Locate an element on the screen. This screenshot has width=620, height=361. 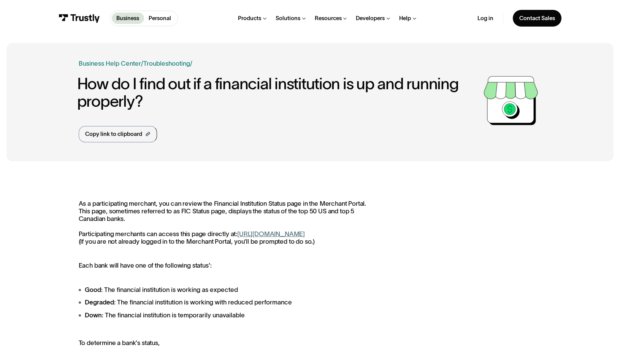
li: : The financial institution is working with reduced performance is located at coordinates (228, 303).